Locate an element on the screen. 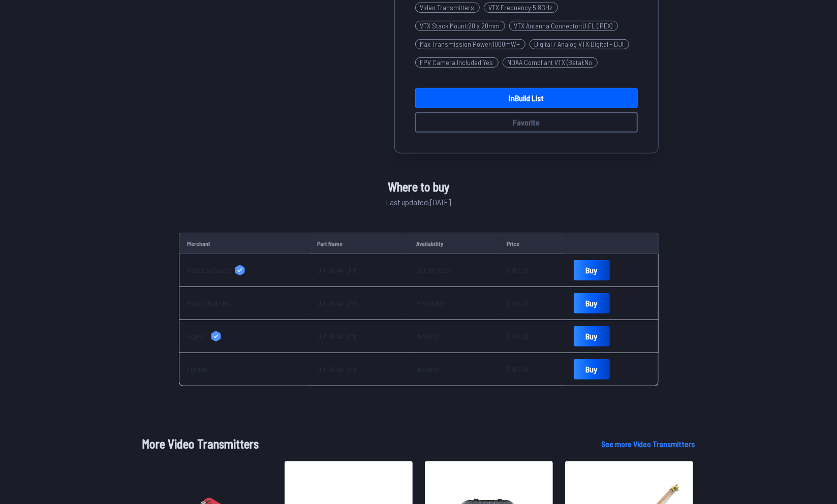  a: Digital / Analog VTX:Digital - DJI is located at coordinates (582, 44).